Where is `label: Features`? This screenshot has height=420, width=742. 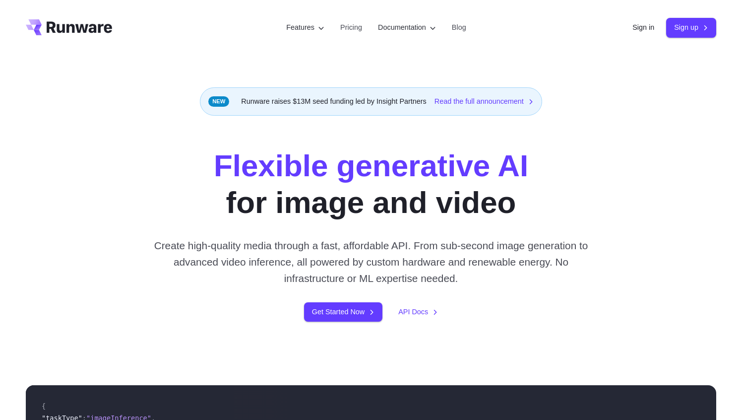 label: Features is located at coordinates (305, 27).